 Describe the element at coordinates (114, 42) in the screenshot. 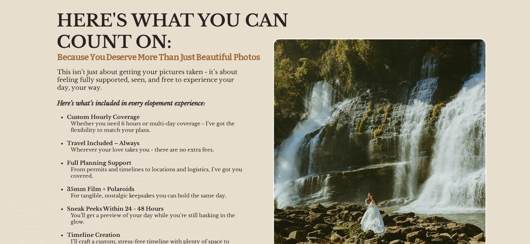

I see `span: COUNT ON:` at that location.